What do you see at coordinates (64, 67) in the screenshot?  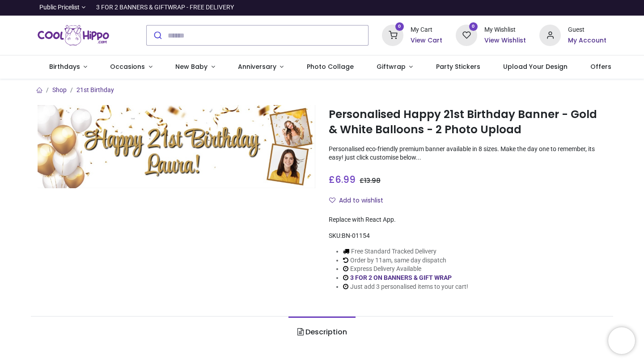 I see `span: Birthdays` at bounding box center [64, 67].